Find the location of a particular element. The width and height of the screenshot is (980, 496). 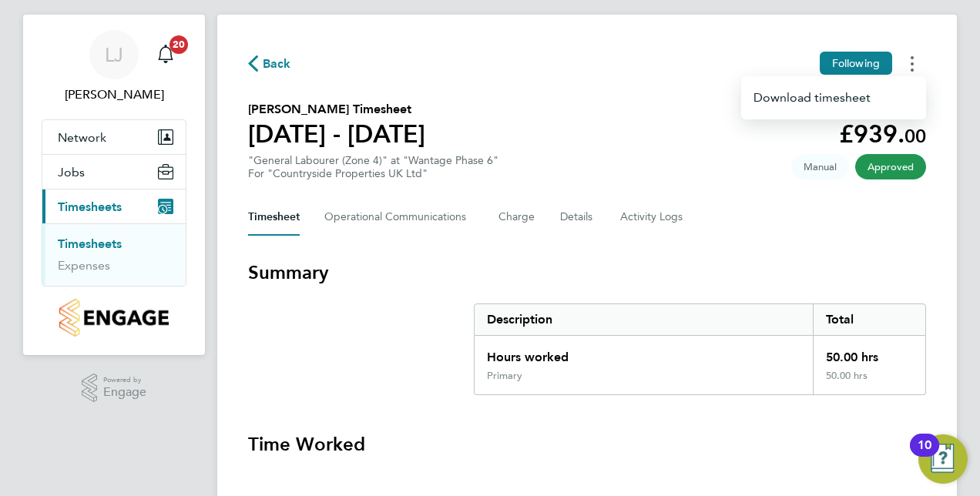

span: Jobs is located at coordinates (70, 172).